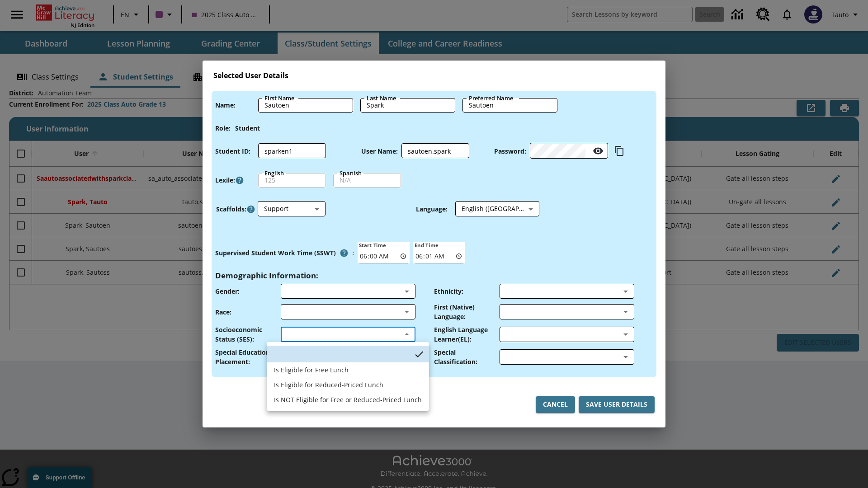  I want to click on li: 12, so click(347, 384).